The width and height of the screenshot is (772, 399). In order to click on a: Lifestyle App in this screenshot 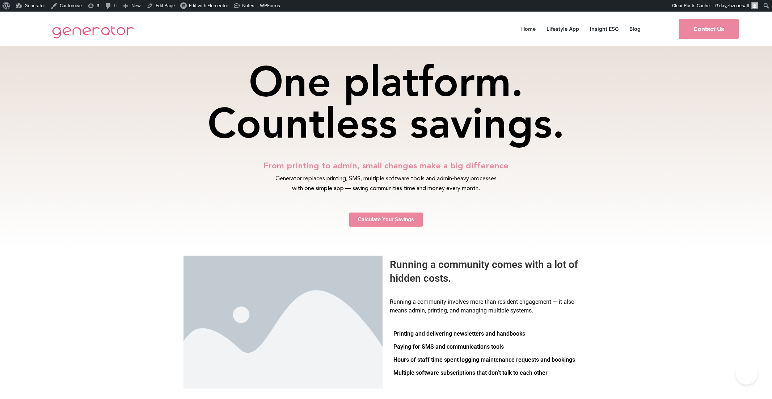, I will do `click(563, 29)`.